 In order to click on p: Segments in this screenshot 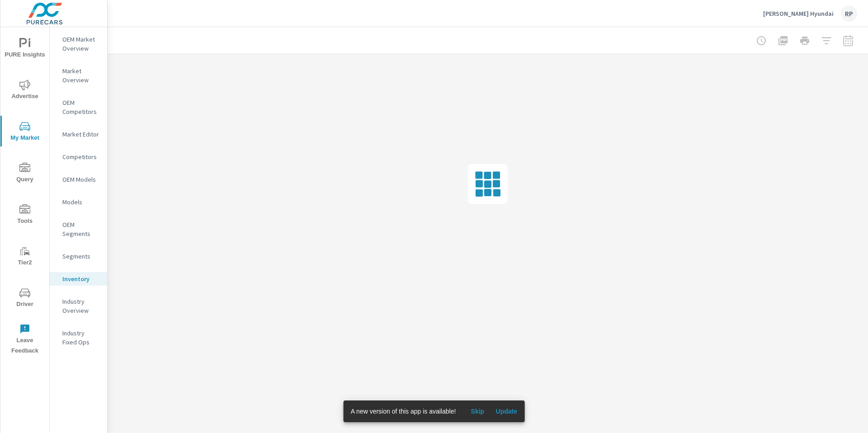, I will do `click(81, 256)`.